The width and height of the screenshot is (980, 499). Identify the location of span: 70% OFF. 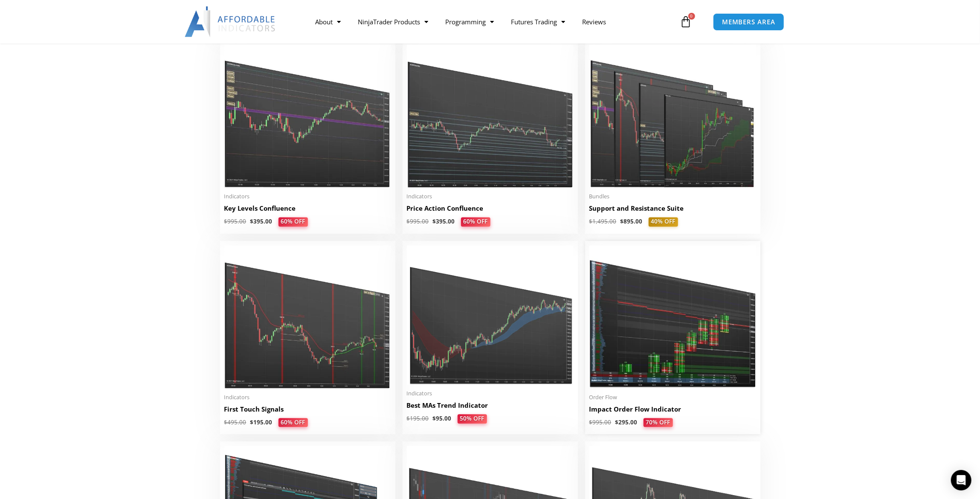
(658, 423).